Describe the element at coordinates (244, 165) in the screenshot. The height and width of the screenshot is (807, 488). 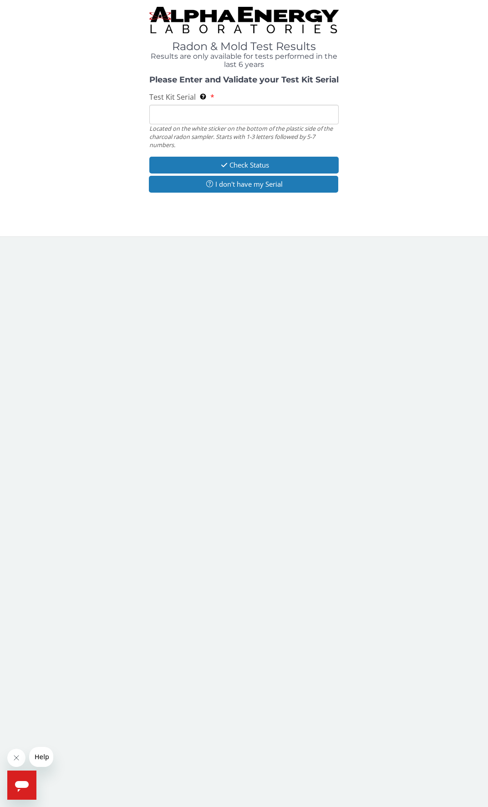
I see `button: Check Status` at that location.